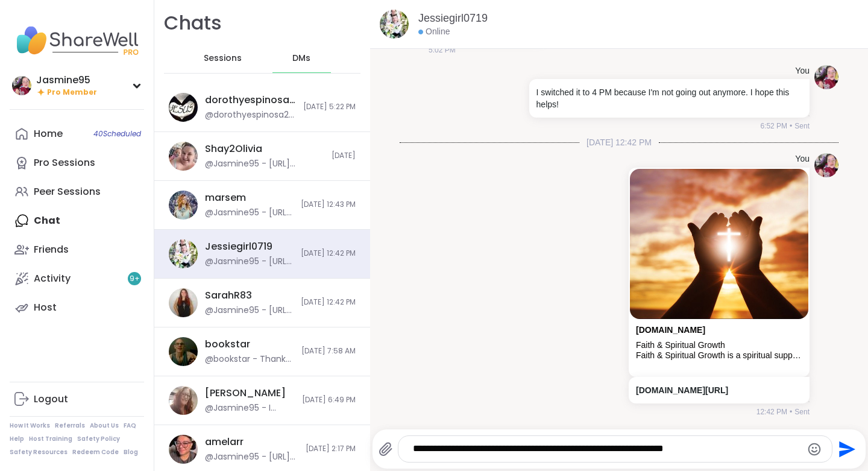  Describe the element at coordinates (77, 41) in the screenshot. I see `img: ShareWell Nav Logo` at that location.